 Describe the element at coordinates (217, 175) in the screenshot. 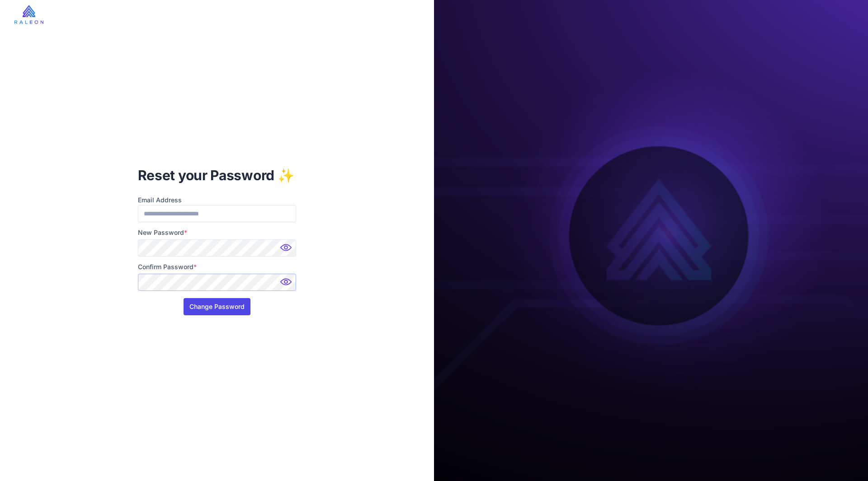

I see `h1: Reset your Password ✨` at that location.